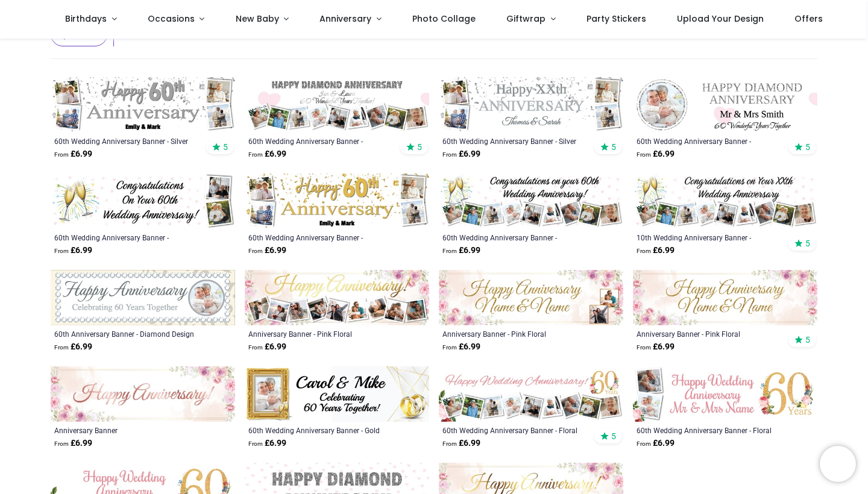  Describe the element at coordinates (725, 201) in the screenshot. I see `img: Personalised 10th Wedding Anniversary Banner - Champagne Design - 9 Photo Upload` at that location.